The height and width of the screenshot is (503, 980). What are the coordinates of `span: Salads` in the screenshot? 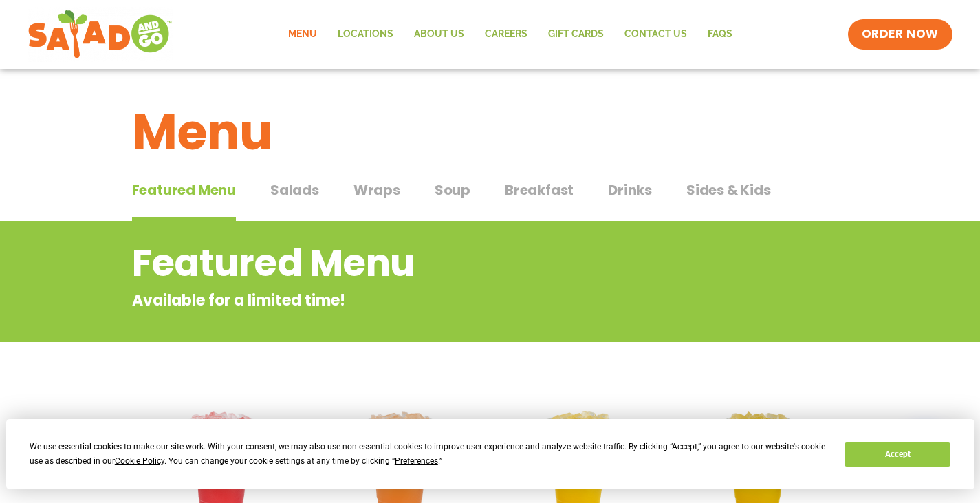 It's located at (295, 189).